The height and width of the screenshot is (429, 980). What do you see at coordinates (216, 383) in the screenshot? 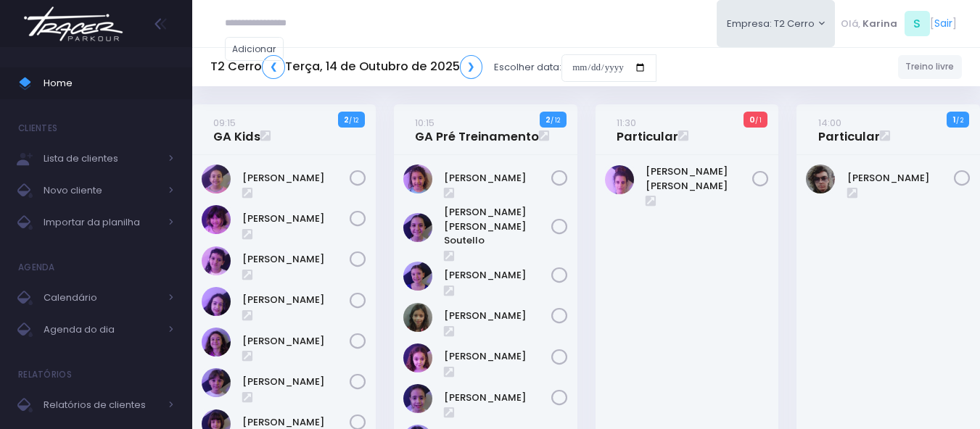
I see `img: Maria Clara Frateschi` at bounding box center [216, 383].